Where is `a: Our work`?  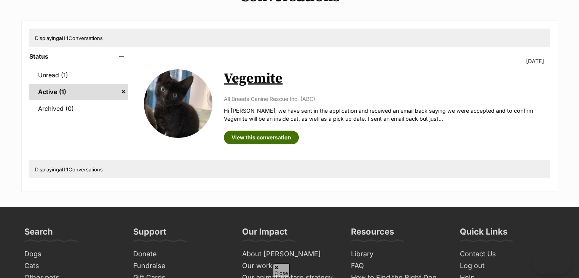
a: Our work is located at coordinates (290, 266).